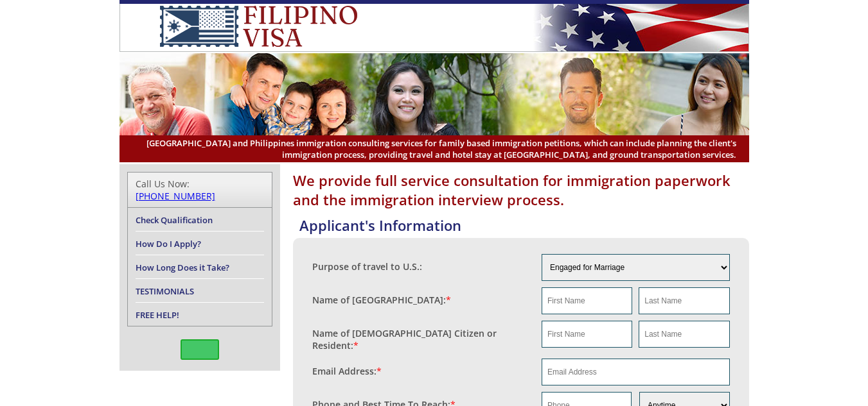 The image size is (868, 406). I want to click on label: Purpose of travel to U.S.:, so click(367, 266).